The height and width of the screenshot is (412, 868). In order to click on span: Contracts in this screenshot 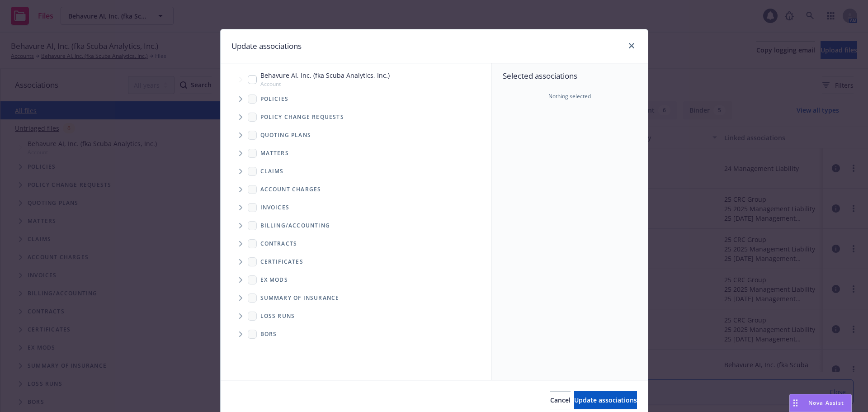, I will do `click(279, 244)`.